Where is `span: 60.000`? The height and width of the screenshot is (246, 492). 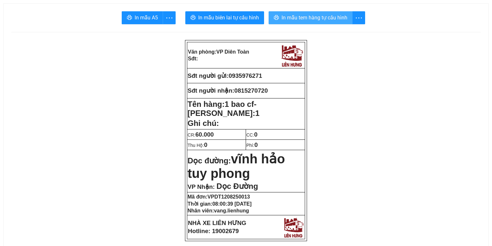 span: 60.000 is located at coordinates (204, 134).